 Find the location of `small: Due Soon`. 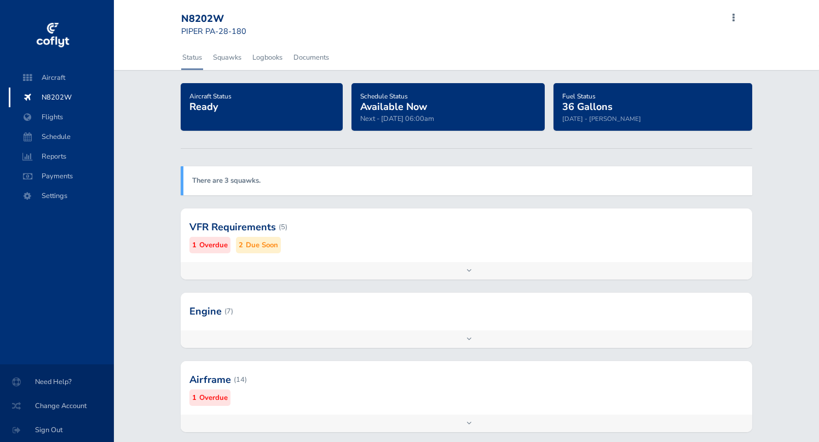

small: Due Soon is located at coordinates (262, 245).